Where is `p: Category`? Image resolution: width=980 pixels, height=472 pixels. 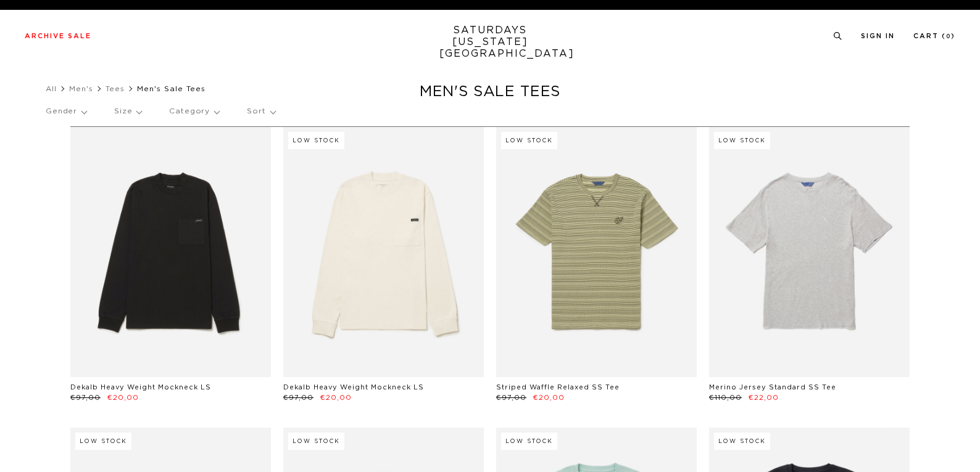
p: Category is located at coordinates (194, 112).